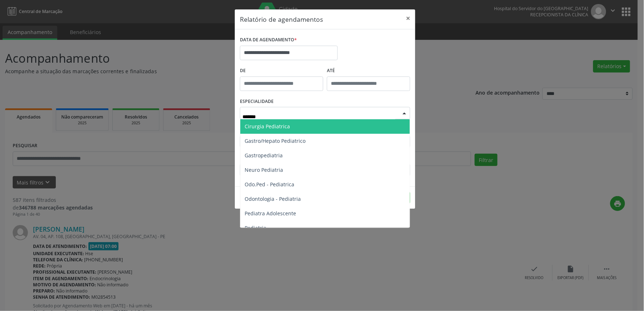 This screenshot has height=311, width=644. Describe the element at coordinates (257, 101) in the screenshot. I see `label: ESPECIALIDADE` at that location.